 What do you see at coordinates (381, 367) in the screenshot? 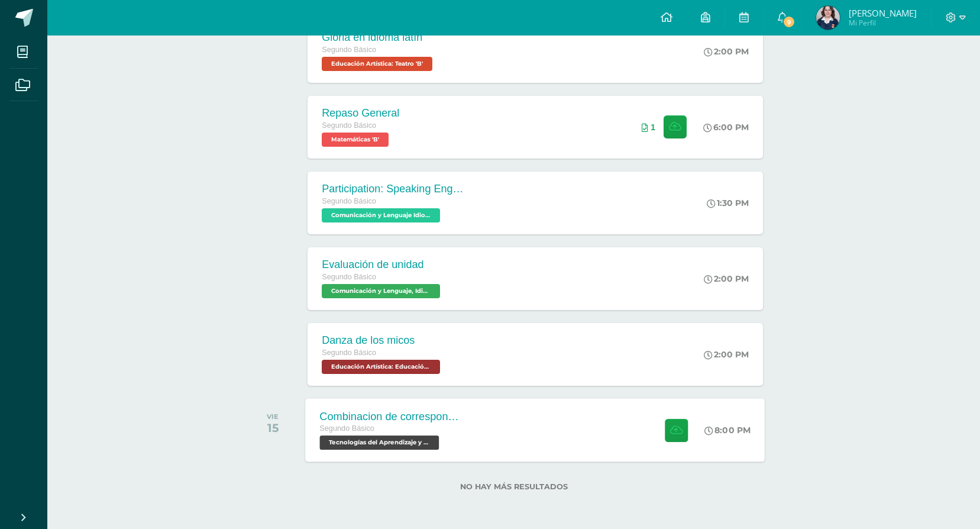
I see `span: Educación Artística: Educación Musical 'B'` at bounding box center [381, 367].